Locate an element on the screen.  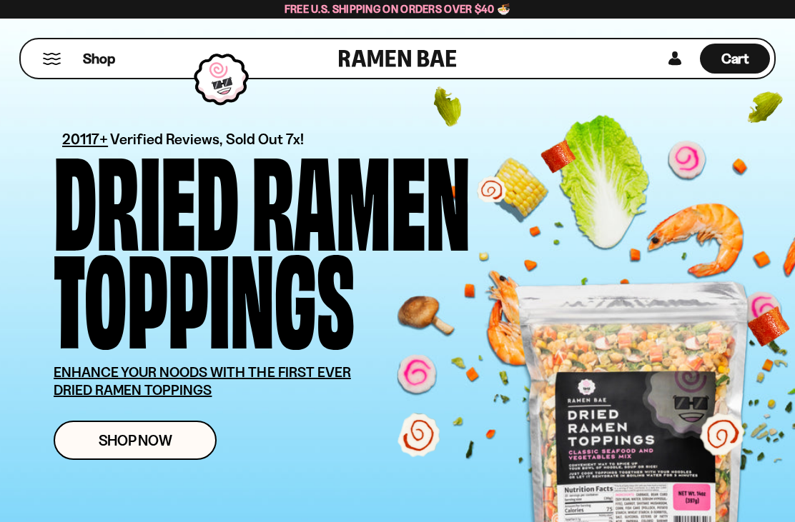
div: Ramen is located at coordinates (361, 195).